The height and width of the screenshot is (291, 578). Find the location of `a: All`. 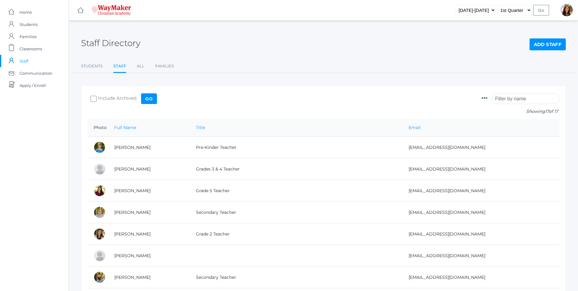

a: All is located at coordinates (140, 66).